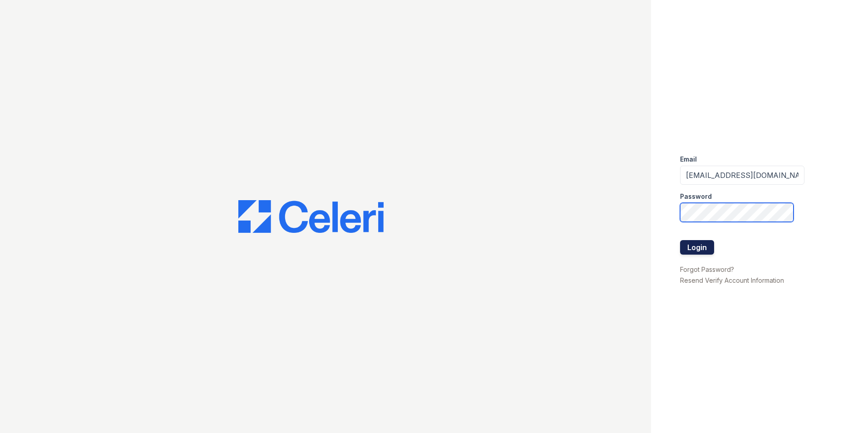 This screenshot has width=868, height=433. What do you see at coordinates (311, 216) in the screenshot?
I see `img: CE_Logo_Blue-a8612792a0a2168367f1c8372b55b34899dd931a85d93a1a3d3e32e68fde9ad4.png` at bounding box center [311, 216].